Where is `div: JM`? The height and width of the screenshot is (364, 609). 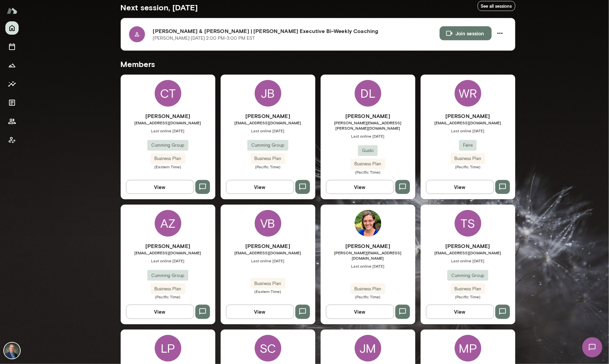 div: JM is located at coordinates (368, 348).